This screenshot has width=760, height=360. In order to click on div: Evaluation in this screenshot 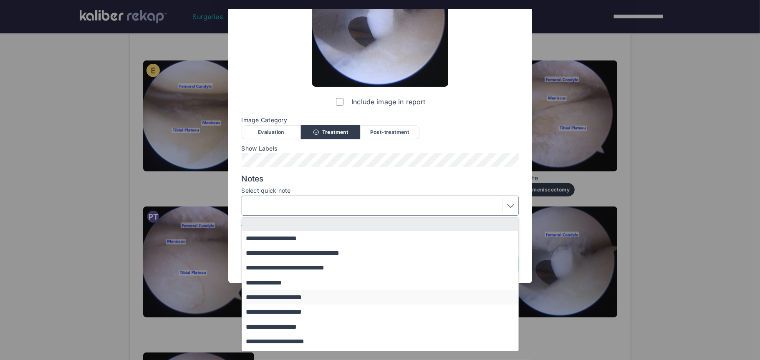, I will do `click(271, 132)`.